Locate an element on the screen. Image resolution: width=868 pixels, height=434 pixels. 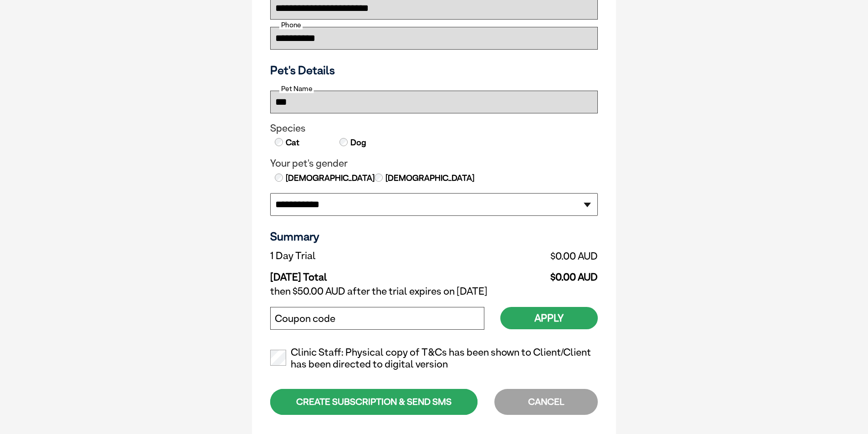
label: Clinic Staff: Physical copy of T&Cs has been shown to Client/Client has been directed to digital ... is located at coordinates (434, 358).